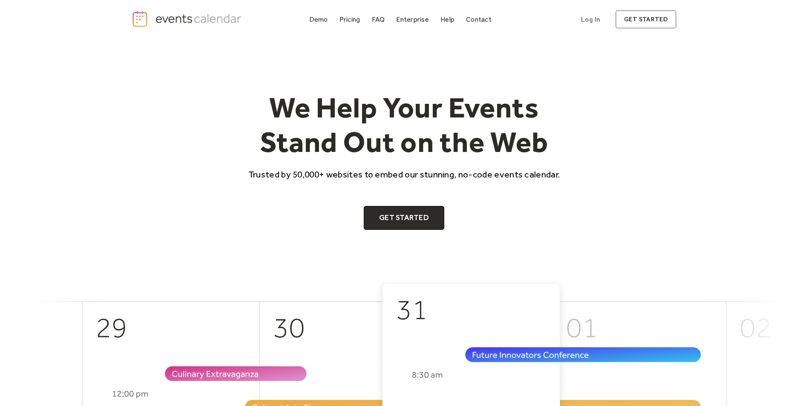  What do you see at coordinates (646, 19) in the screenshot?
I see `a: get started` at bounding box center [646, 19].